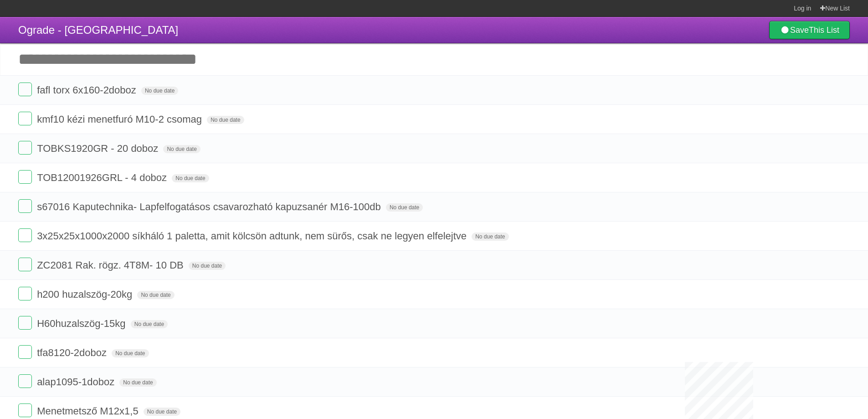  I want to click on span: Menetmetsző M12x1,5, so click(89, 411).